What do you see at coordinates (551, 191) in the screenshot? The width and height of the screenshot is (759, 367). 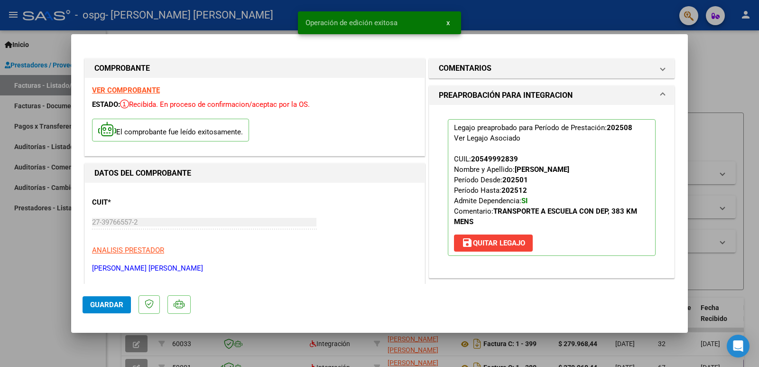 I see `div: PREAPROBACIÓN PARA INTEGRACION` at bounding box center [551, 191].